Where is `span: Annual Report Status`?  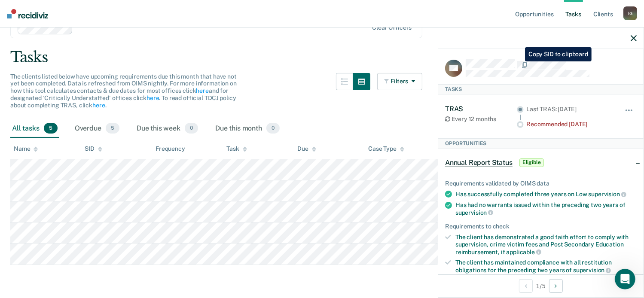
span: Annual Report Status is located at coordinates (479, 163).